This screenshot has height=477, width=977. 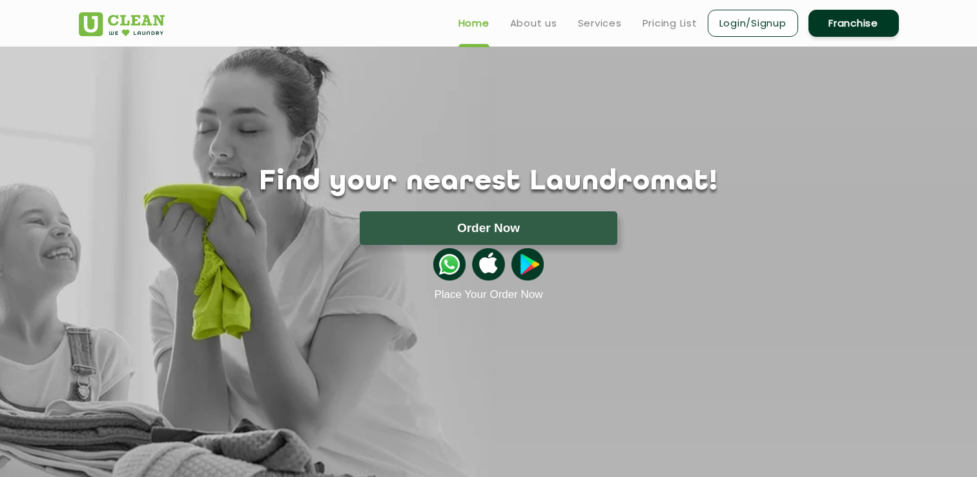 What do you see at coordinates (753, 23) in the screenshot?
I see `a: Login/Signup` at bounding box center [753, 23].